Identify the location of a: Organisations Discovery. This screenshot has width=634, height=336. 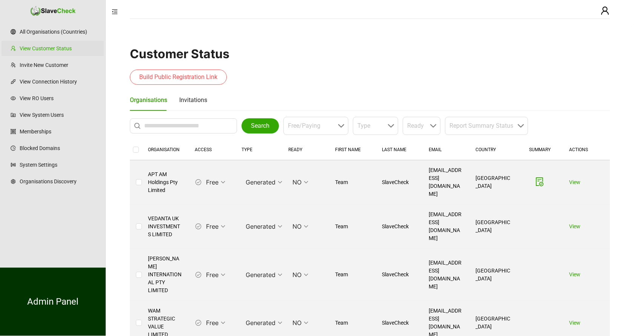
(59, 181).